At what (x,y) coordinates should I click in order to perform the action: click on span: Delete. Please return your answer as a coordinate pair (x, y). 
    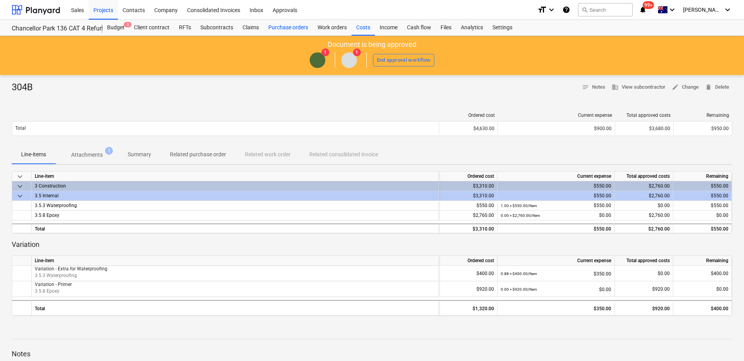
    Looking at the image, I should click on (717, 87).